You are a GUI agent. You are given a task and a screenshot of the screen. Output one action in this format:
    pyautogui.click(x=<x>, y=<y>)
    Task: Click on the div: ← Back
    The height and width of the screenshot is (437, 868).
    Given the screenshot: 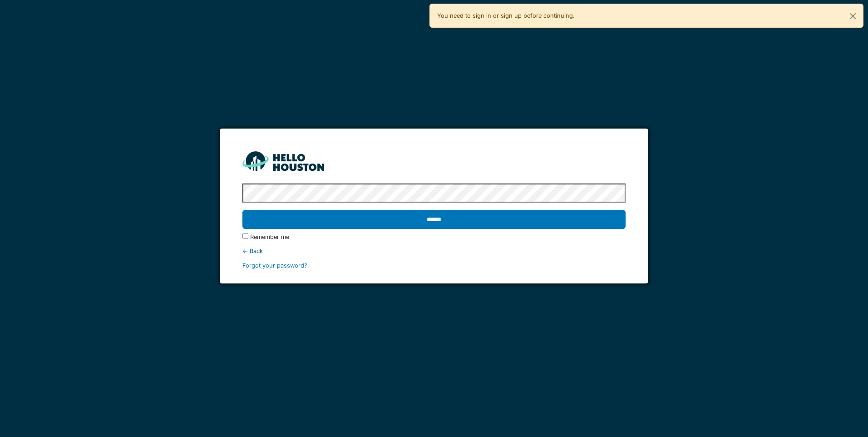 What is the action you would take?
    pyautogui.click(x=434, y=251)
    